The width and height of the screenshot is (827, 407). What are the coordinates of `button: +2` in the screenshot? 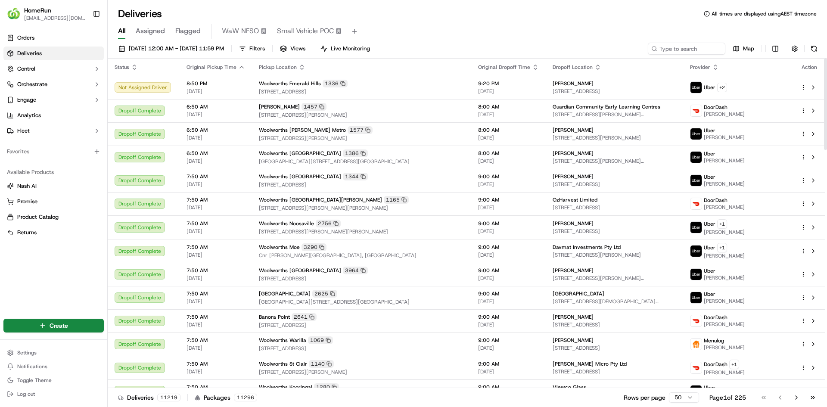 It's located at (722, 87).